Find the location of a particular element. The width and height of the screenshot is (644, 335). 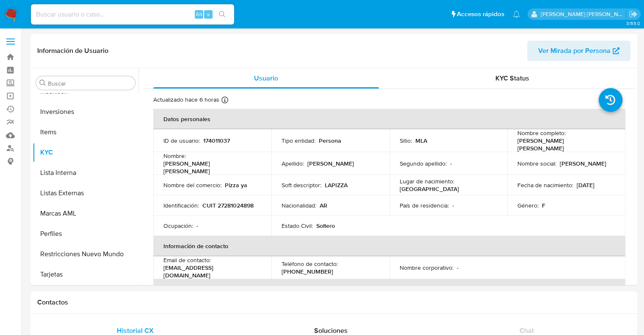

a: Salir is located at coordinates (633, 14).